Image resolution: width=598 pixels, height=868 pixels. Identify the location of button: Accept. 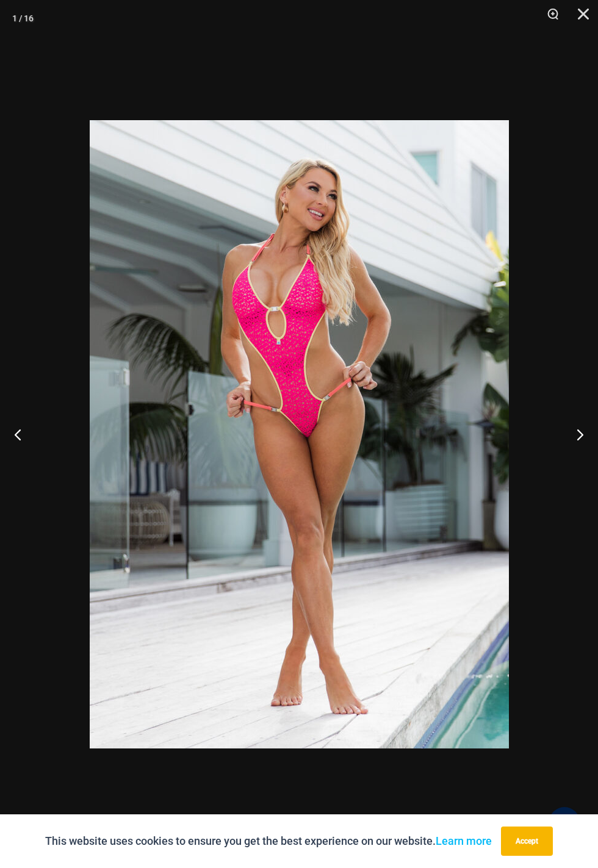
(526, 841).